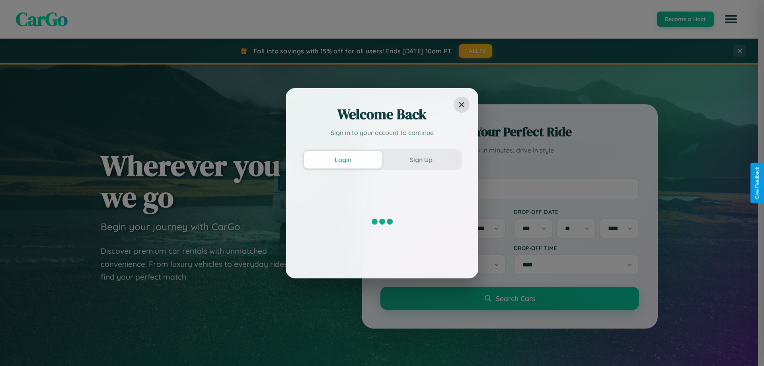  What do you see at coordinates (382, 132) in the screenshot?
I see `p: Sign in to your account to continue` at bounding box center [382, 132].